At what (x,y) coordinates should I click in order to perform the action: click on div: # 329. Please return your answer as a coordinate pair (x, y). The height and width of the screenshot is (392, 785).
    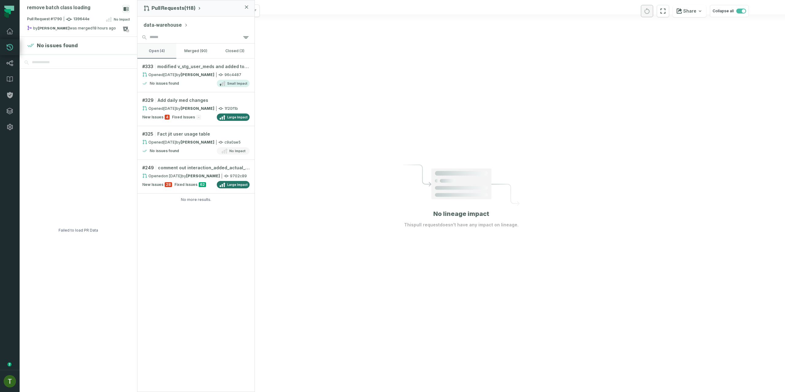
    Looking at the image, I should click on (196, 100).